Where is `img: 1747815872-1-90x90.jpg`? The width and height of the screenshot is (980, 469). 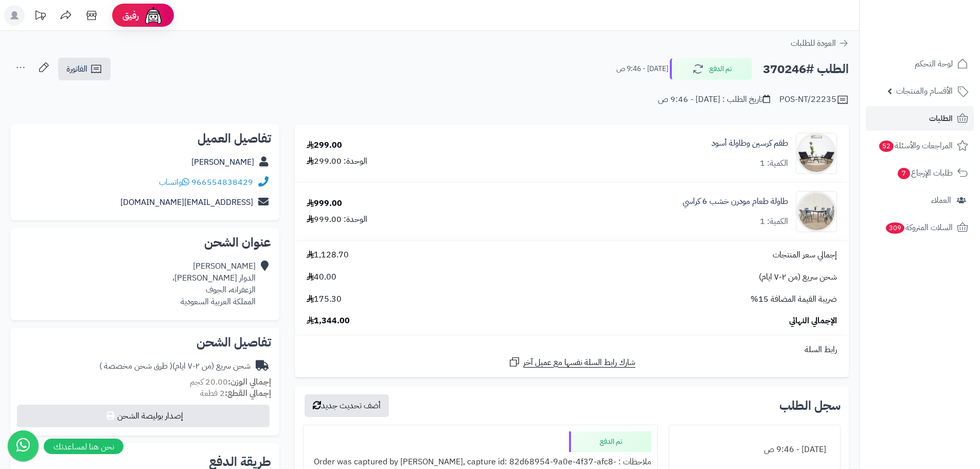 img: 1747815872-1-90x90.jpg is located at coordinates (816, 154).